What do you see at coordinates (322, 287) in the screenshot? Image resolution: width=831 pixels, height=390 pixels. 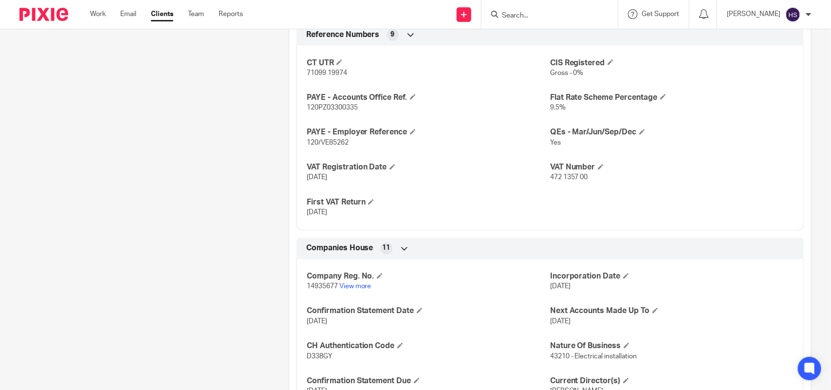 I see `span: 14935677` at bounding box center [322, 287].